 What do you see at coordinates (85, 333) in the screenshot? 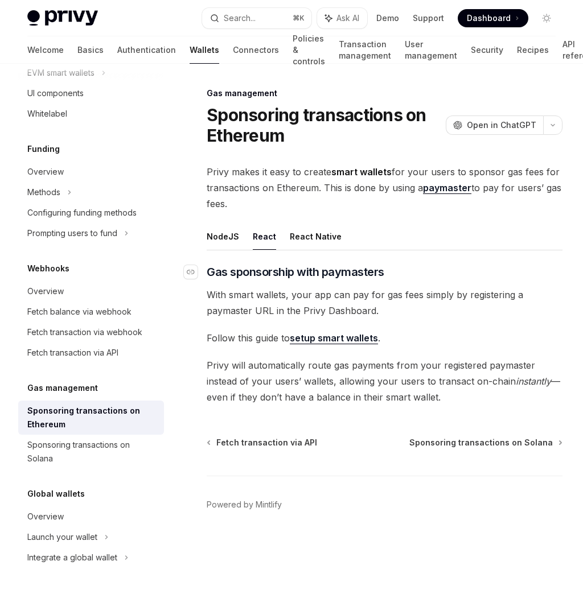
I see `div: Fetch transaction via webhook` at bounding box center [85, 333].